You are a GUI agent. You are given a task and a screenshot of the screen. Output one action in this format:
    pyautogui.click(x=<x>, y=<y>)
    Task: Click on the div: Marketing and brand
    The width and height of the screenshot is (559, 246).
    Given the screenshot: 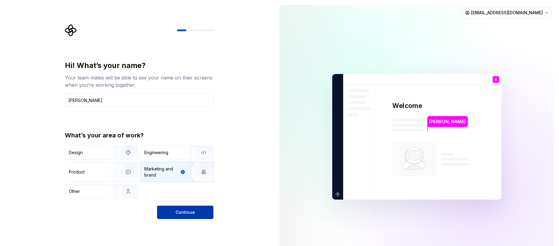 What is the action you would take?
    pyautogui.click(x=162, y=172)
    